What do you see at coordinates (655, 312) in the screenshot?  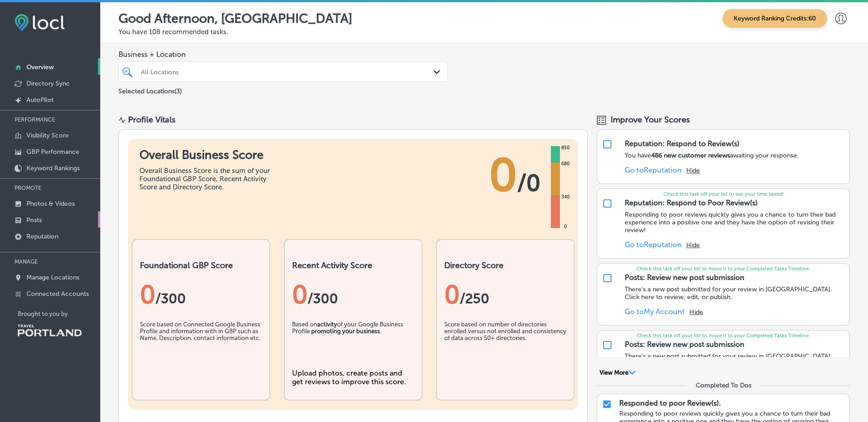 I see `a: Go toMy Account` at bounding box center [655, 312].